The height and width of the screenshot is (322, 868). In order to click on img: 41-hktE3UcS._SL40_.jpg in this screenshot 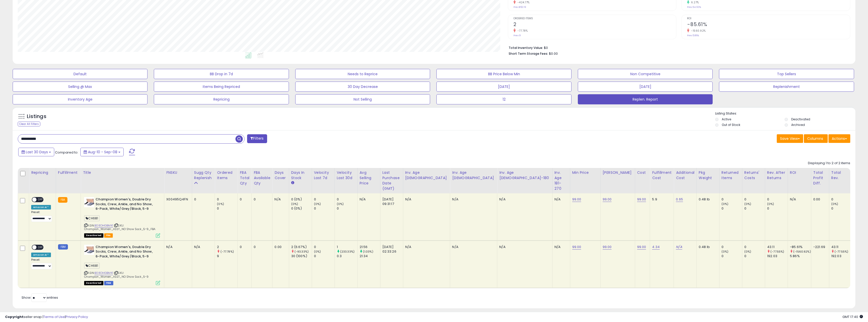, I will do `click(89, 202)`.